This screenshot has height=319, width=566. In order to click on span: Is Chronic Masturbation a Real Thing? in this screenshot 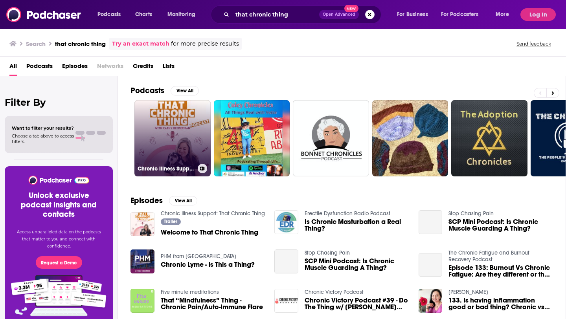, I will do `click(357, 225)`.